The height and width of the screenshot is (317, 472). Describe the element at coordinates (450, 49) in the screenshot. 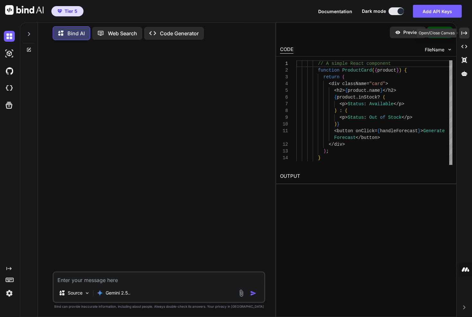

I see `img: chevron down` at that location.